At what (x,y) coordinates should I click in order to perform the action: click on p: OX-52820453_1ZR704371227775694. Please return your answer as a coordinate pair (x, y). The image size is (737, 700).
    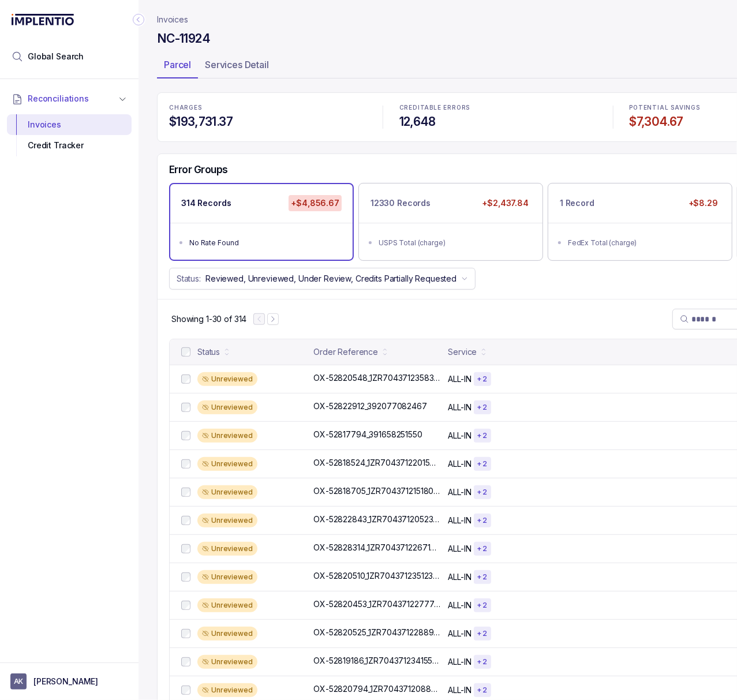
    Looking at the image, I should click on (376, 605).